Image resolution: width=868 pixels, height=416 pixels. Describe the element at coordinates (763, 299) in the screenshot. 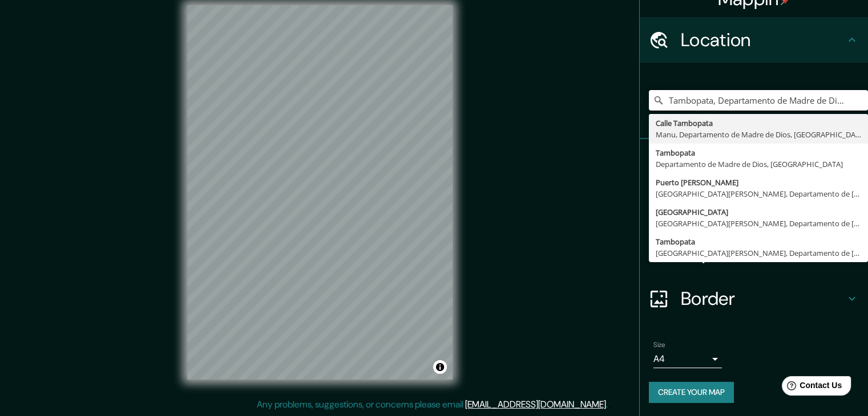

I see `h4: Border` at that location.